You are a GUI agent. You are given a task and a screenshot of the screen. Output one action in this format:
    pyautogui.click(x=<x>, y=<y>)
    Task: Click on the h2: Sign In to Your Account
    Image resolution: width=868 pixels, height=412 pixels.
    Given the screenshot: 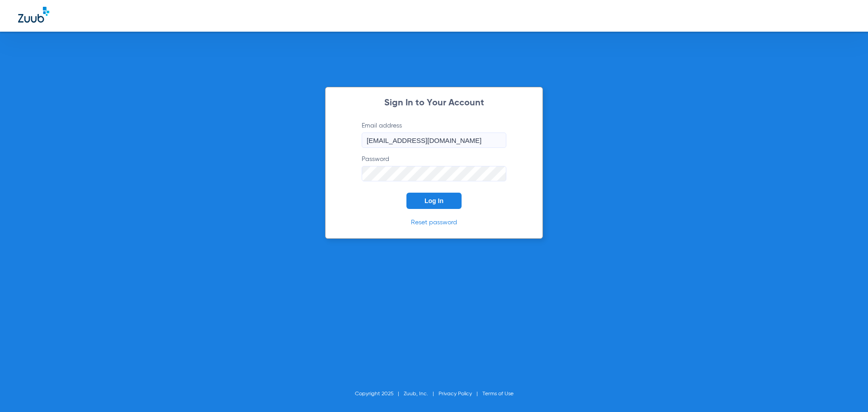 What is the action you would take?
    pyautogui.click(x=434, y=103)
    